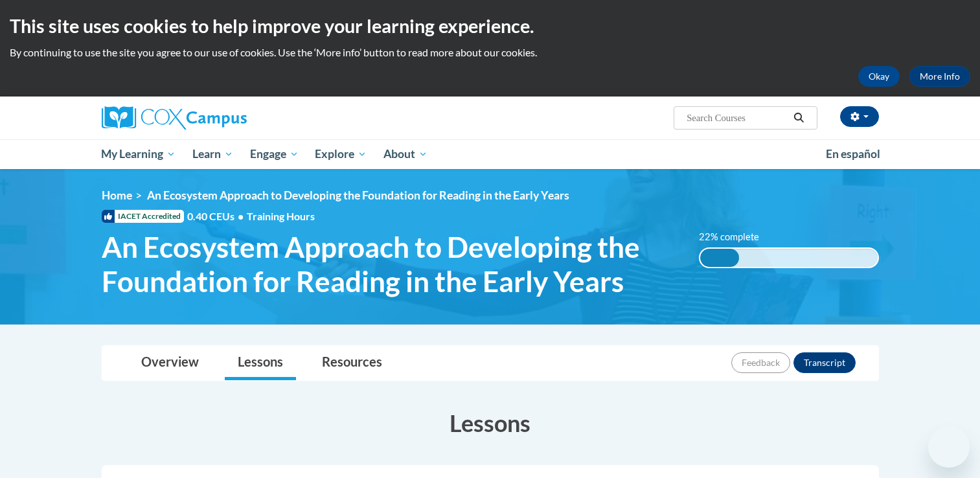  I want to click on a: Overview, so click(169, 363).